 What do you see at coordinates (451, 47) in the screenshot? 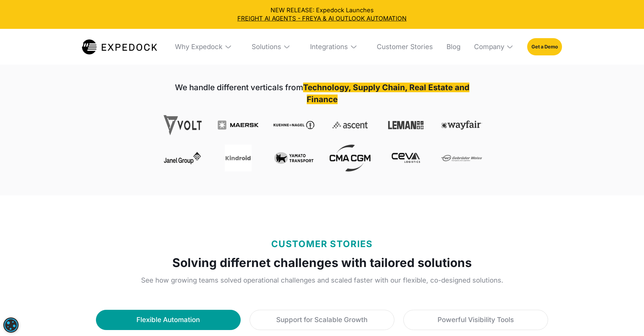
I see `a: Blog` at bounding box center [451, 47].